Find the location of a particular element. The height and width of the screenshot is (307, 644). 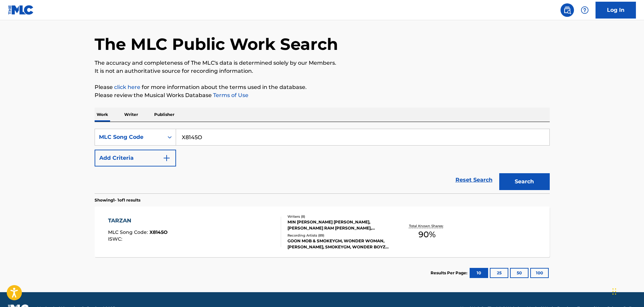

a: Terms of Use is located at coordinates (230, 95).